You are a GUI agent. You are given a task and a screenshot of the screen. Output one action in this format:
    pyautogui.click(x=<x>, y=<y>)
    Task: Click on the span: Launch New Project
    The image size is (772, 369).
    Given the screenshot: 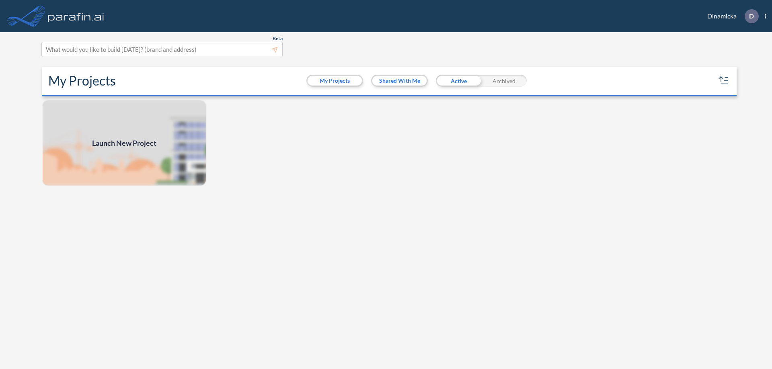 What is the action you would take?
    pyautogui.click(x=124, y=143)
    